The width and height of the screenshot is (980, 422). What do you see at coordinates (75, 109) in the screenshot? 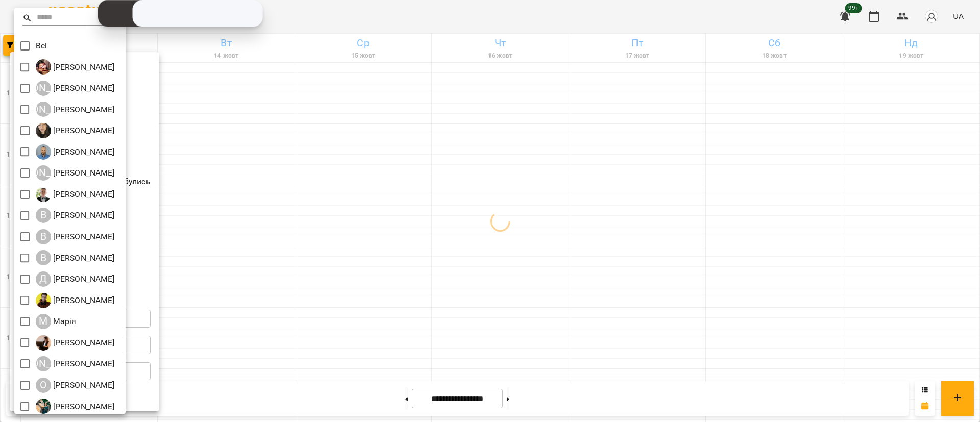
I see `div: Аліна Москаленко` at bounding box center [75, 109].